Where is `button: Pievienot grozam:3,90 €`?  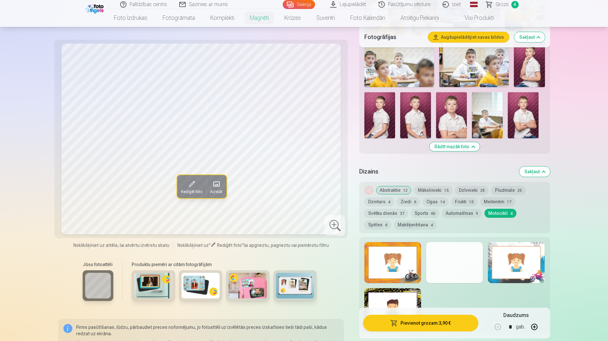 button: Pievienot grozam:3,90 € is located at coordinates (420, 323).